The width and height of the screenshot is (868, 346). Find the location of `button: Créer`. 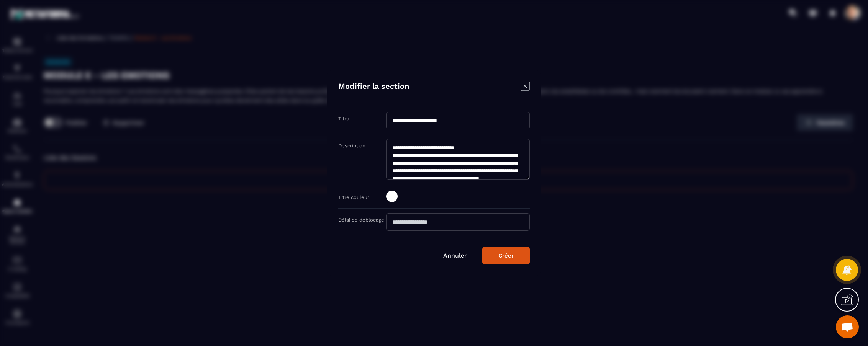

button: Créer is located at coordinates (506, 256).